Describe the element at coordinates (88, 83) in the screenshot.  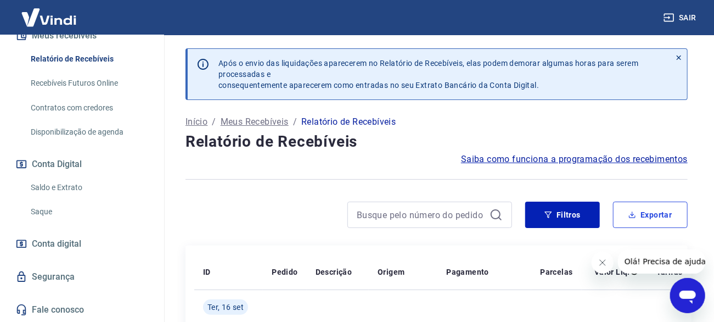
I see `a: Recebíveis Futuros Online` at that location.